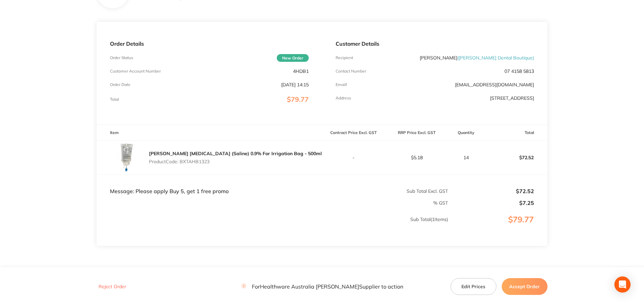 The image size is (644, 306). I want to click on th: Quantity, so click(466, 133).